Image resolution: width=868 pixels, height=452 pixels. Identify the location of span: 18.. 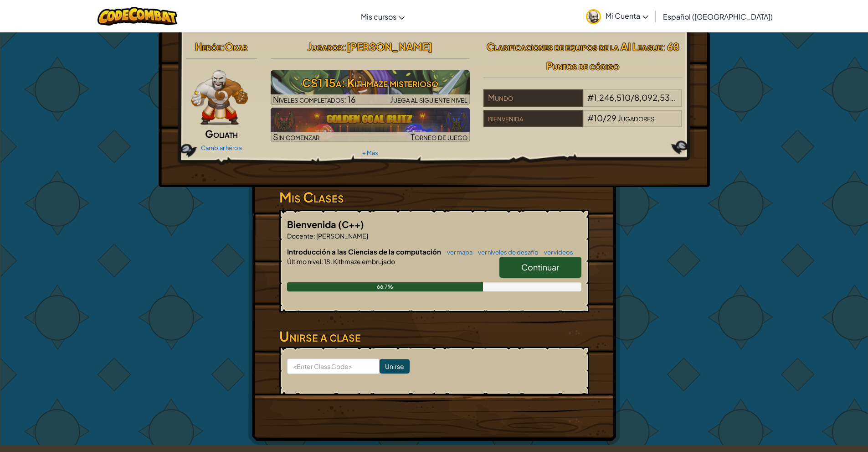
(328, 261).